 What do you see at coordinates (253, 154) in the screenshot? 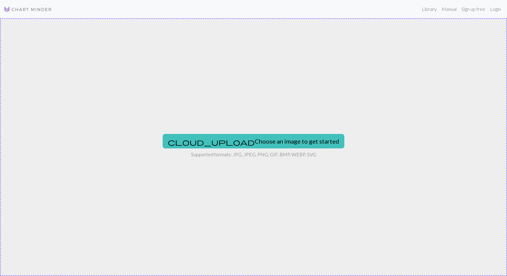
I see `p: Supported formats: JPG, JPEG, PNG, GIF, BMP, WEBP, SVG` at bounding box center [253, 154].